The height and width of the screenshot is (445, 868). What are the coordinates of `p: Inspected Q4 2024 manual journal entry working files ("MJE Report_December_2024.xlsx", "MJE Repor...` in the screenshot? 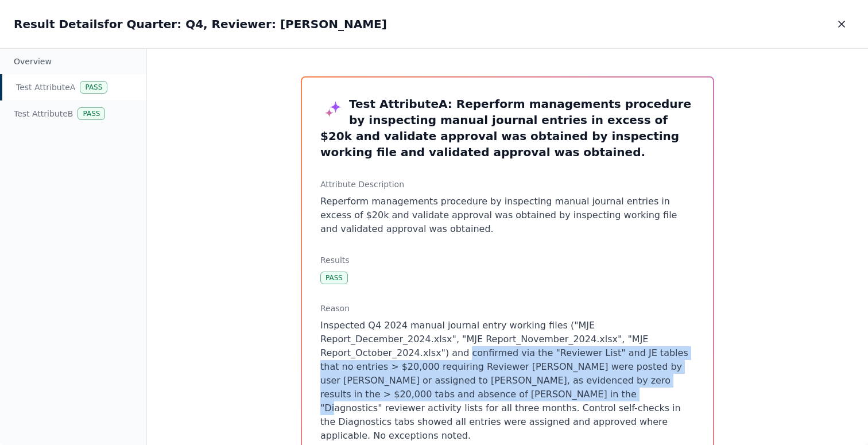 It's located at (507, 381).